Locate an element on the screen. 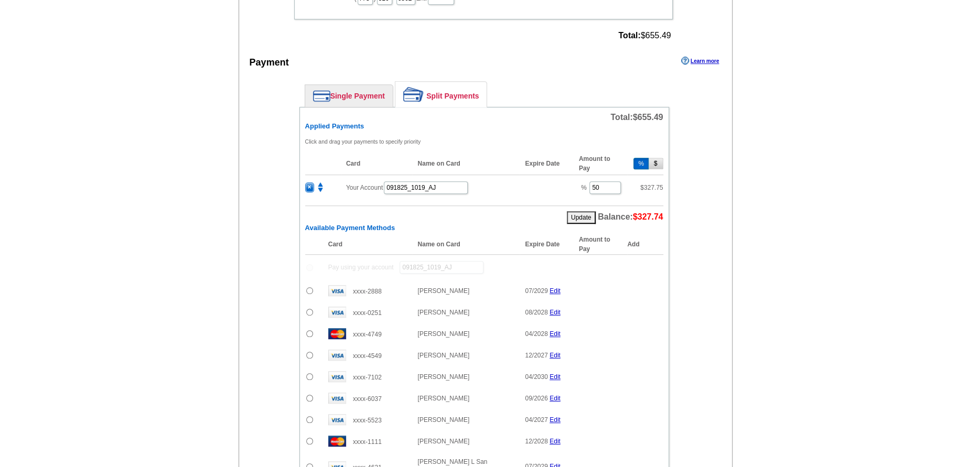 The width and height of the screenshot is (980, 467). h6: Applied Payments is located at coordinates (484, 126).